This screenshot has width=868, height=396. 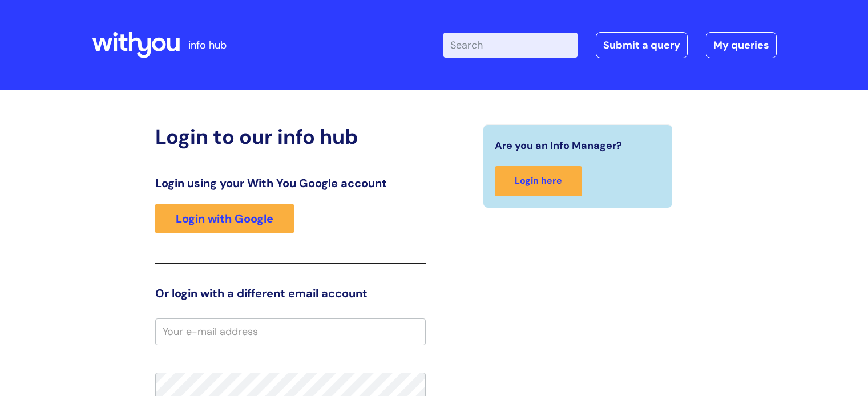 What do you see at coordinates (290, 293) in the screenshot?
I see `h3: Or login with a different email account` at bounding box center [290, 293].